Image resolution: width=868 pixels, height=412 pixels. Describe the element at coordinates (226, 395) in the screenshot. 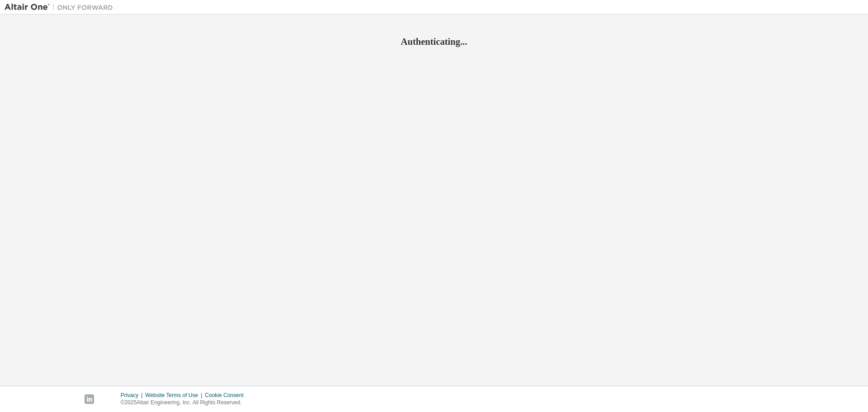

I see `div: Cookie Consent` at that location.